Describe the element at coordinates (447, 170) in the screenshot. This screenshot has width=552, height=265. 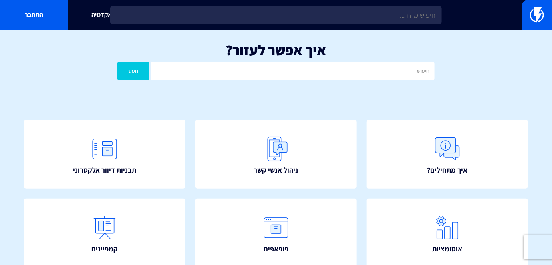
I see `span: איך מתחילים?` at that location.